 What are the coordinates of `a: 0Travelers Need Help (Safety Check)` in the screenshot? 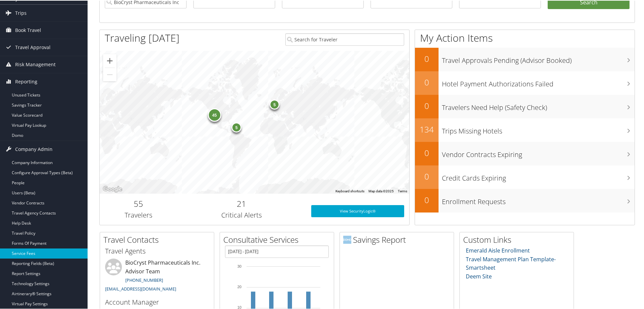 It's located at (525, 106).